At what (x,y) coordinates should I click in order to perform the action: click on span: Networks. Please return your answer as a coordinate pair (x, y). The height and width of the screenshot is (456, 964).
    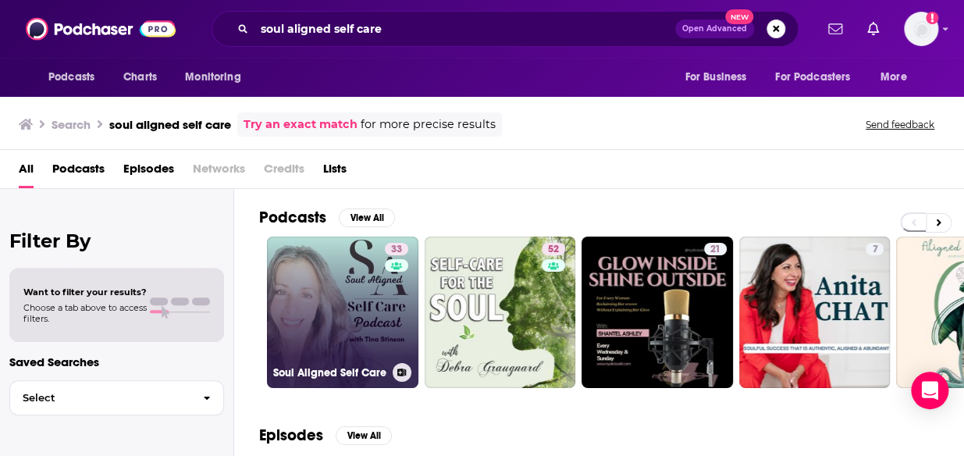
    Looking at the image, I should click on (219, 172).